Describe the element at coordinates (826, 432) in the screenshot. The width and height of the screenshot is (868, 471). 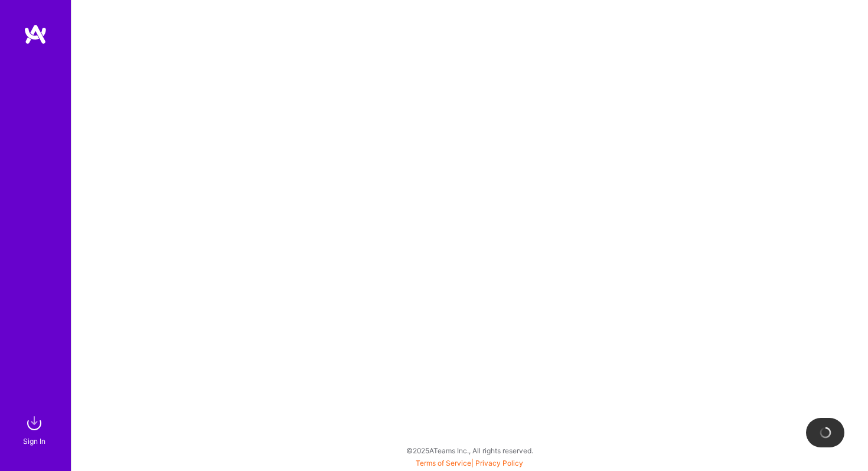
I see `img: loading` at that location.